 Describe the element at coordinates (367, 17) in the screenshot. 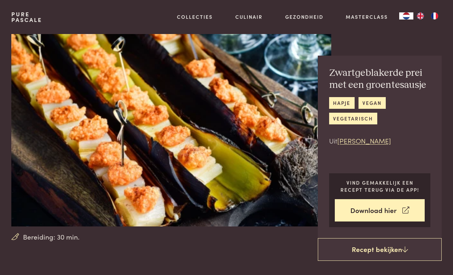

I see `a: Masterclass` at that location.